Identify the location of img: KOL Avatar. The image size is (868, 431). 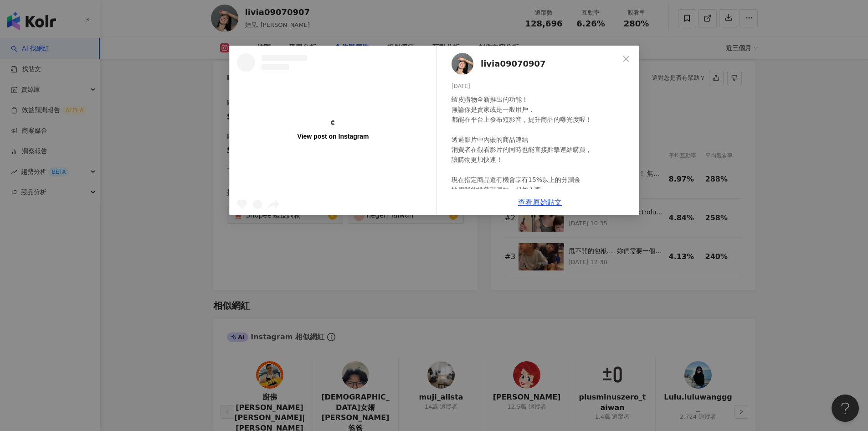
(463, 64).